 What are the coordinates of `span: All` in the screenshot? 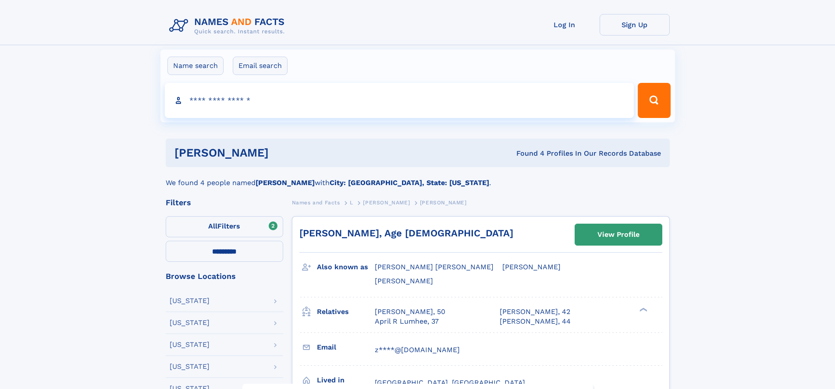 It's located at (213, 226).